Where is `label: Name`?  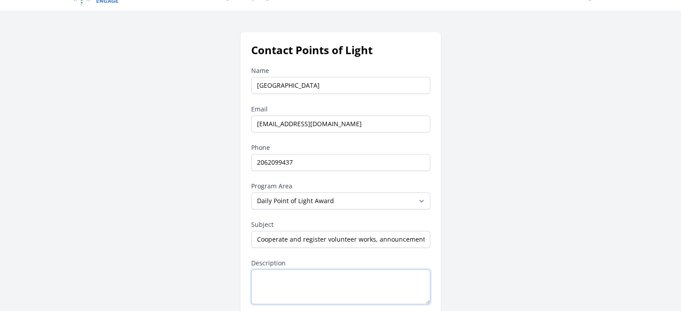
label: Name is located at coordinates (341, 71).